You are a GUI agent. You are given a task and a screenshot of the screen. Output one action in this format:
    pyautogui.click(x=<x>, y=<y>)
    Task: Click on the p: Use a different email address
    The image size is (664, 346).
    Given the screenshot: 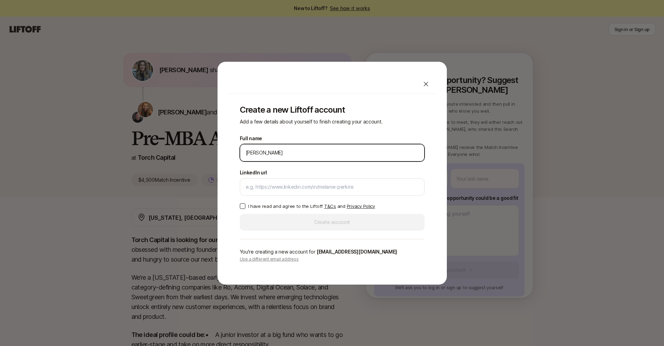 What is the action you would take?
    pyautogui.click(x=332, y=259)
    